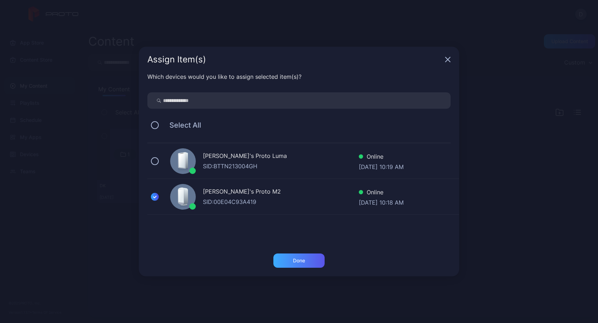 Image resolution: width=598 pixels, height=323 pixels. Describe the element at coordinates (299, 260) in the screenshot. I see `div: Done` at that location.